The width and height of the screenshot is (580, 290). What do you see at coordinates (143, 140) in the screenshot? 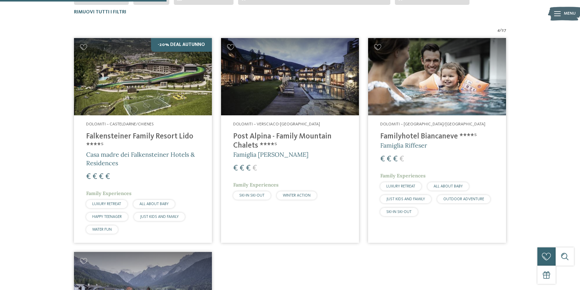
I see `a: Cercate un hotel per famiglie? Qui troverete solo i migliori! -20% Deal Autunno Dolomiti – Castel...` at bounding box center [143, 140].